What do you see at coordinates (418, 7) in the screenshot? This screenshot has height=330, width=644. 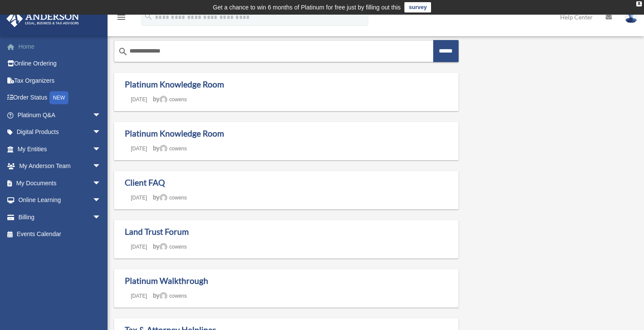 I see `a: survey` at bounding box center [418, 7].